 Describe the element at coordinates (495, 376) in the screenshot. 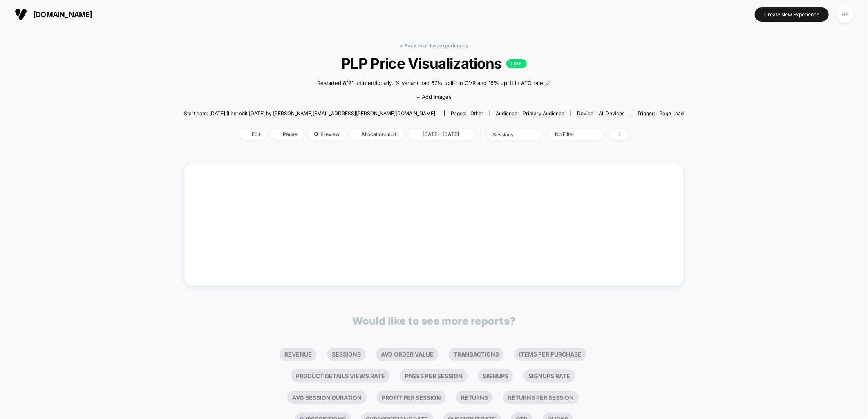

I see `li: Signups` at that location.